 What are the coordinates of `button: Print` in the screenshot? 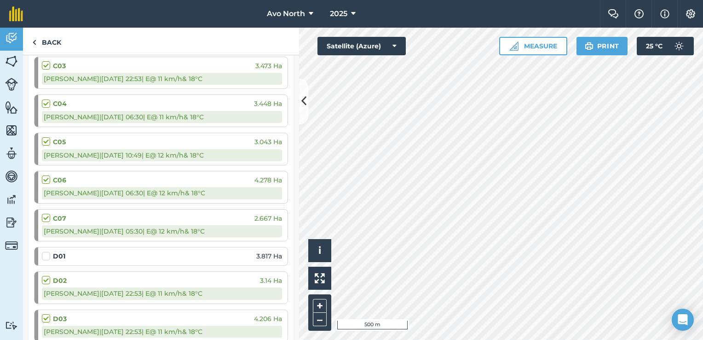 It's located at (602, 46).